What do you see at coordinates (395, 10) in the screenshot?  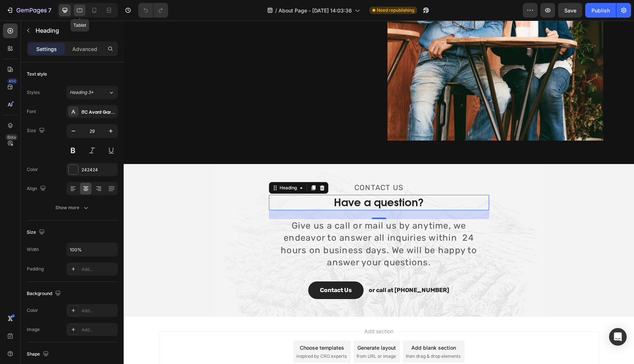 I see `span: Need republishing` at bounding box center [395, 10].